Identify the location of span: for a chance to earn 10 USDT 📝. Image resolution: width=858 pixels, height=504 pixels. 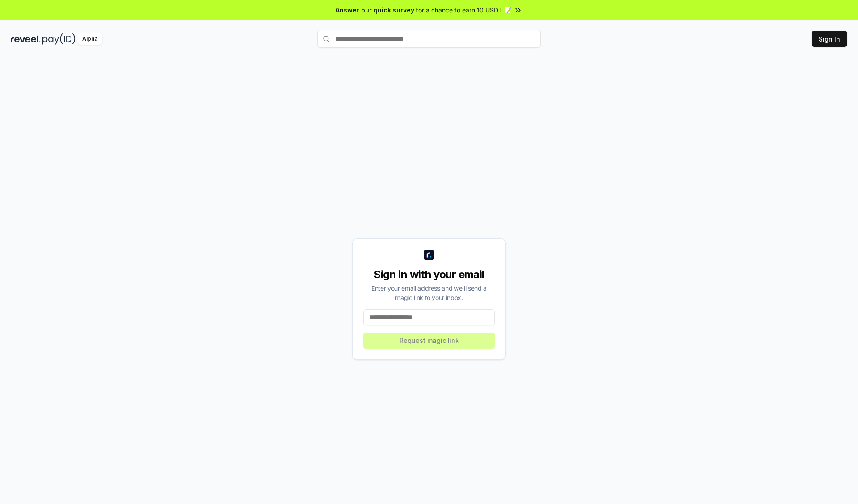
(464, 10).